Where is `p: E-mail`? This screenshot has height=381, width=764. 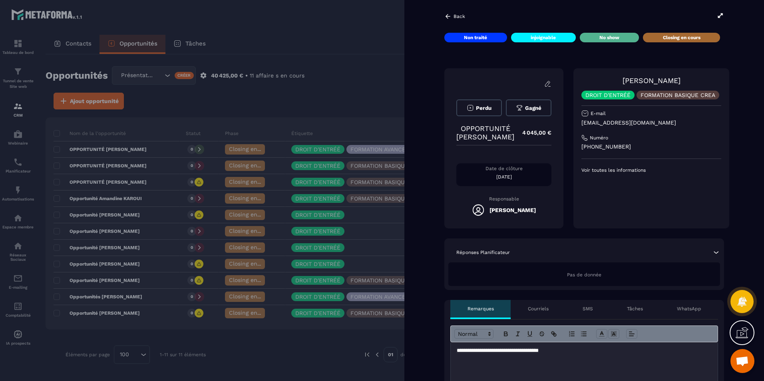 p: E-mail is located at coordinates (598, 114).